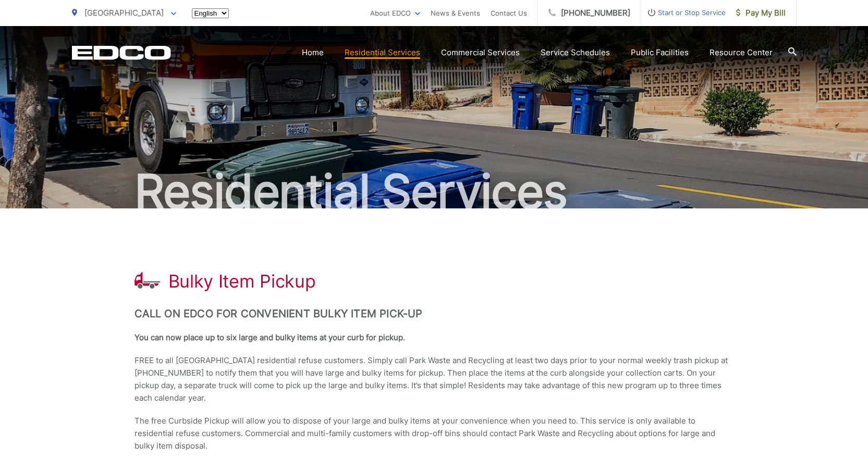 The image size is (868, 459). What do you see at coordinates (455, 13) in the screenshot?
I see `a: News & Events` at bounding box center [455, 13].